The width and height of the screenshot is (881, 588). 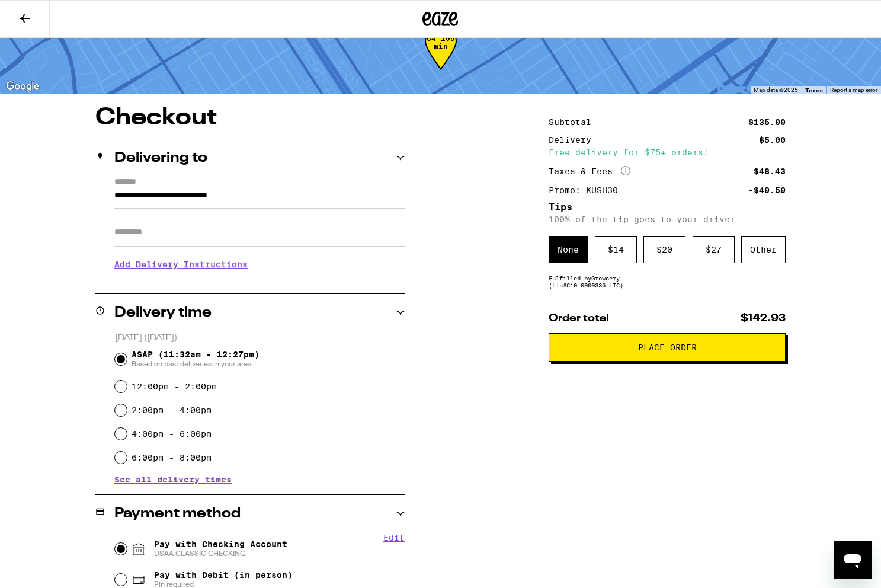 What do you see at coordinates (259, 264) in the screenshot?
I see `h3: Add Delivery Instructions` at bounding box center [259, 264].